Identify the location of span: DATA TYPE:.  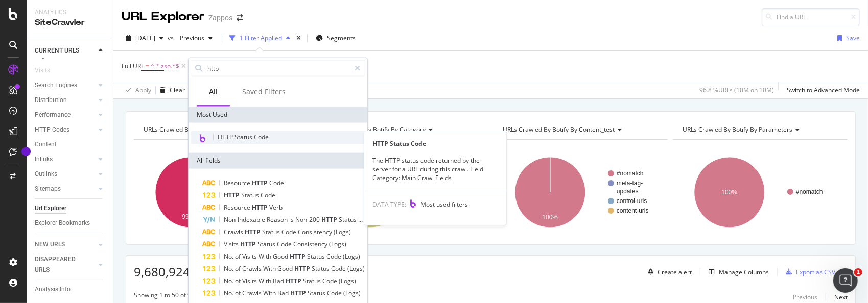
(389, 204).